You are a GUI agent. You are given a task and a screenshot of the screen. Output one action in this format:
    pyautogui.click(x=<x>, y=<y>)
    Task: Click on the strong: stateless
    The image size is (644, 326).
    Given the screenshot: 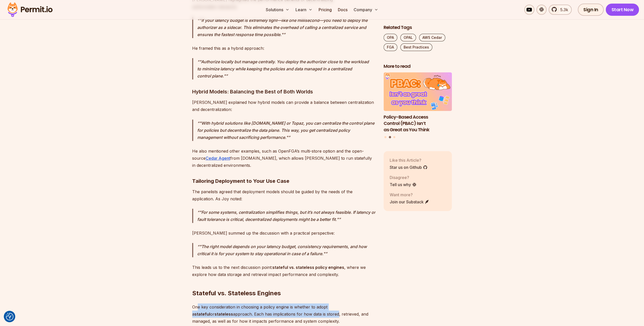 What is the action you would take?
    pyautogui.click(x=224, y=314)
    